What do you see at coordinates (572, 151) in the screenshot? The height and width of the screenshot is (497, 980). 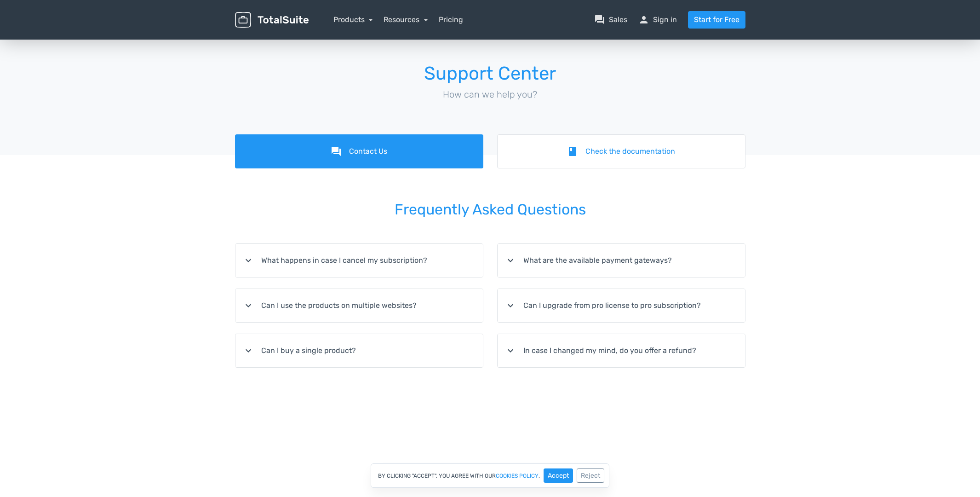 I see `i: book` at bounding box center [572, 151].